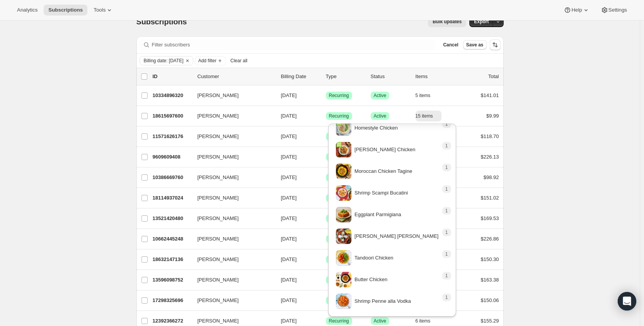 The width and height of the screenshot is (644, 326). I want to click on span: Save as, so click(475, 45).